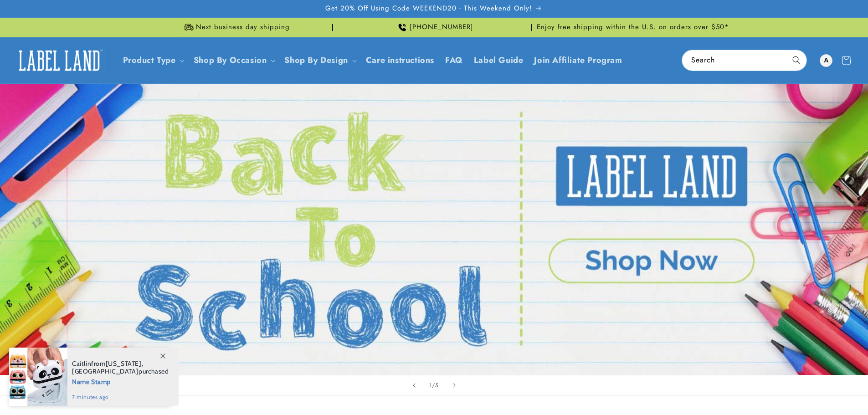 The height and width of the screenshot is (415, 868). Describe the element at coordinates (82, 364) in the screenshot. I see `span: Caitlin` at that location.